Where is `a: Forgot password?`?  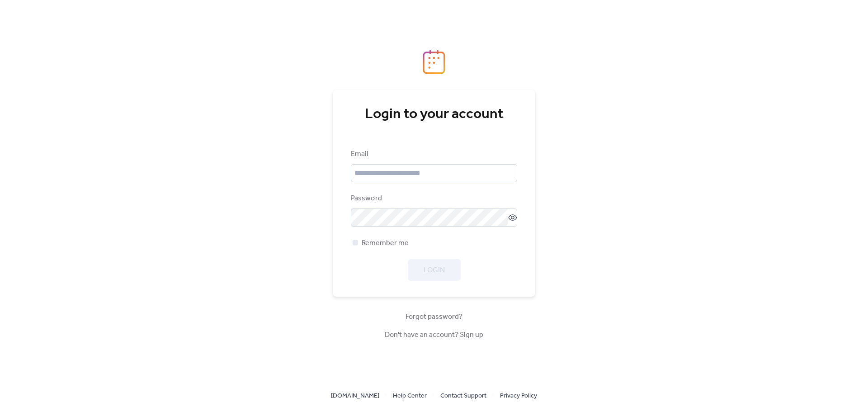 a: Forgot password? is located at coordinates (434, 316).